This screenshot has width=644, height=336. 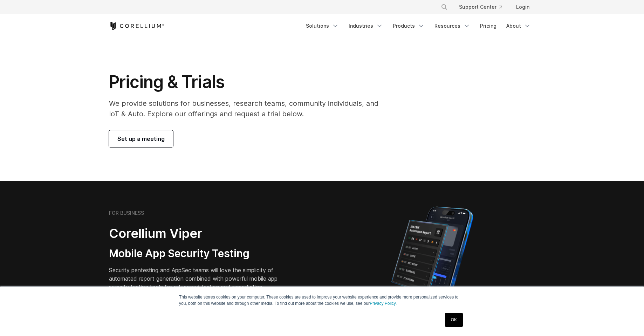 I want to click on img: Corellium MATRIX automated report on iPhone showing app vulnerability test results across securit..., so click(x=432, y=265).